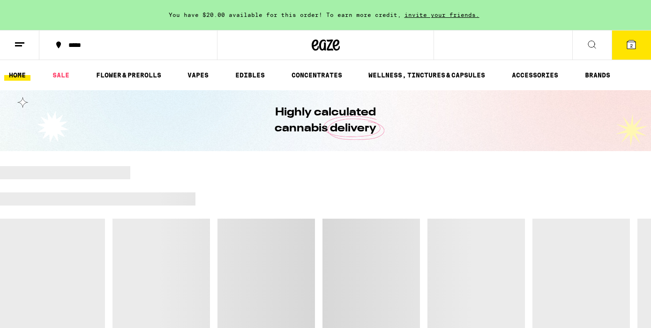 The height and width of the screenshot is (328, 651). What do you see at coordinates (598, 75) in the screenshot?
I see `button: BRANDS` at bounding box center [598, 75].